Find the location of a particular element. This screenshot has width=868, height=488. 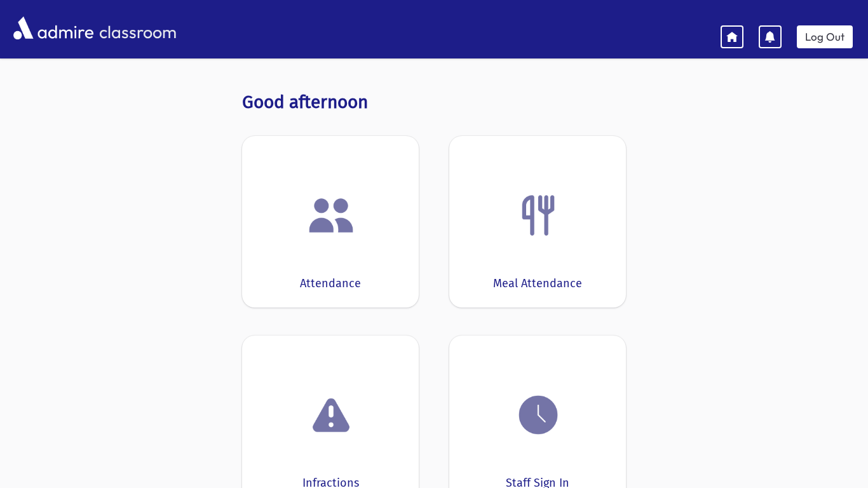

h3: Good afternoon is located at coordinates (434, 102).